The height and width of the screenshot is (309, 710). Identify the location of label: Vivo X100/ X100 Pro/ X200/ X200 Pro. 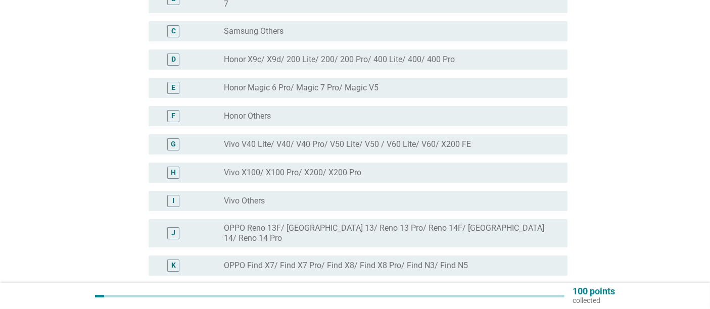
(292, 173).